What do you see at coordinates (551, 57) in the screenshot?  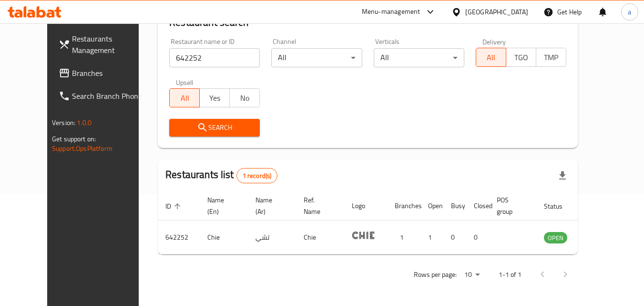 I see `button: TMP` at bounding box center [551, 57].